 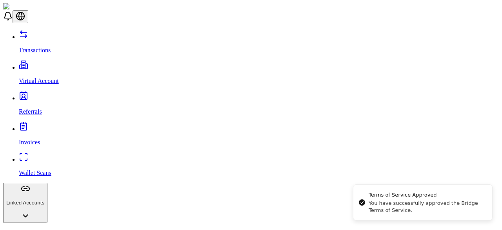 I want to click on a: Transactions, so click(x=259, y=44).